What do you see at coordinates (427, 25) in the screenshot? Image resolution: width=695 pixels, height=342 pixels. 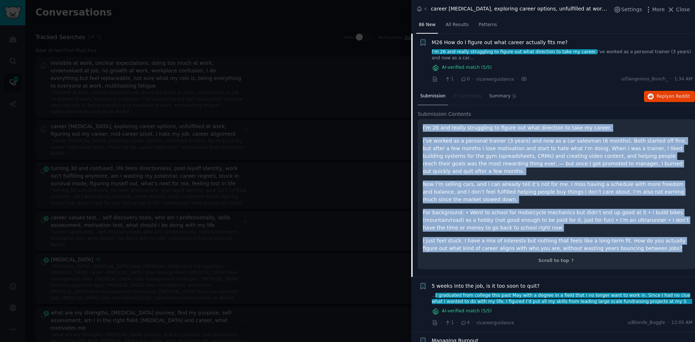 I see `span: 86 New` at bounding box center [427, 25].